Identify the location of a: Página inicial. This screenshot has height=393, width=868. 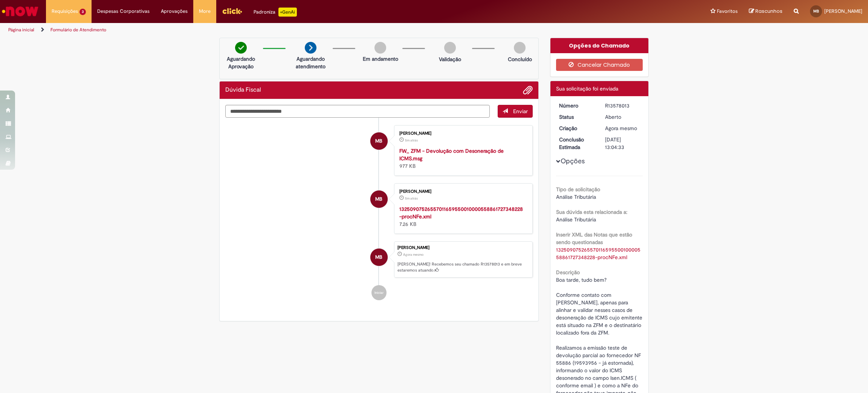
(21, 30).